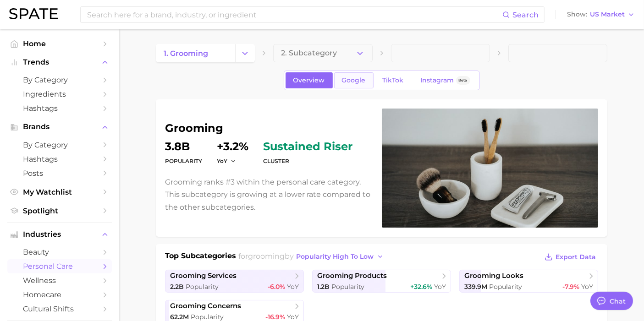 This screenshot has width=644, height=321. What do you see at coordinates (60, 211) in the screenshot?
I see `a: Spotlight` at bounding box center [60, 211].